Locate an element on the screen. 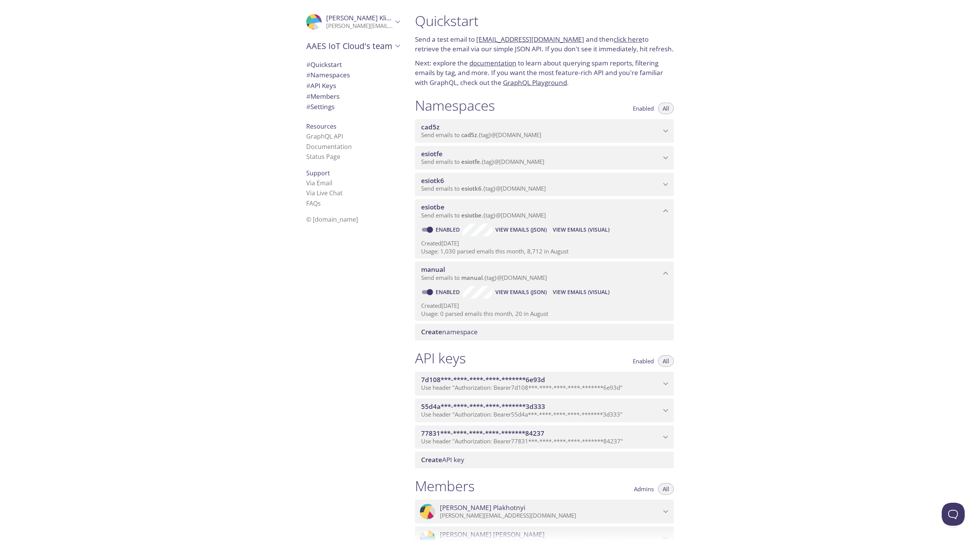  p: Usage: 0 parsed emails this month, 20 in August is located at coordinates (544, 313).